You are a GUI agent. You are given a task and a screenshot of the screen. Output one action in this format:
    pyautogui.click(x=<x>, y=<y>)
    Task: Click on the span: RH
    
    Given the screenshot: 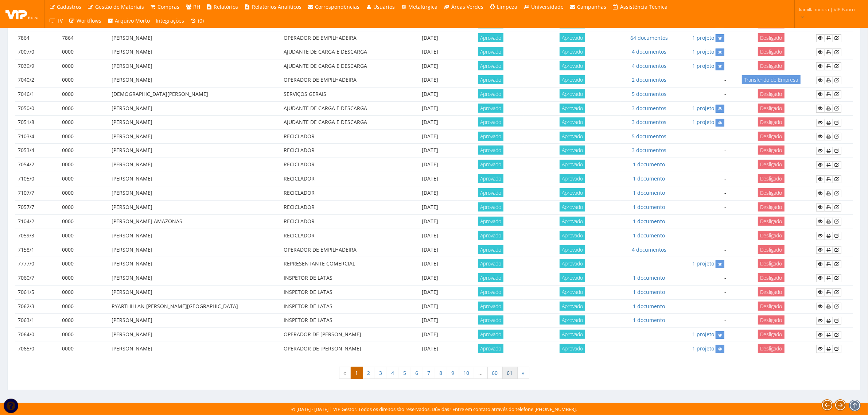 What is the action you would take?
    pyautogui.click(x=196, y=6)
    